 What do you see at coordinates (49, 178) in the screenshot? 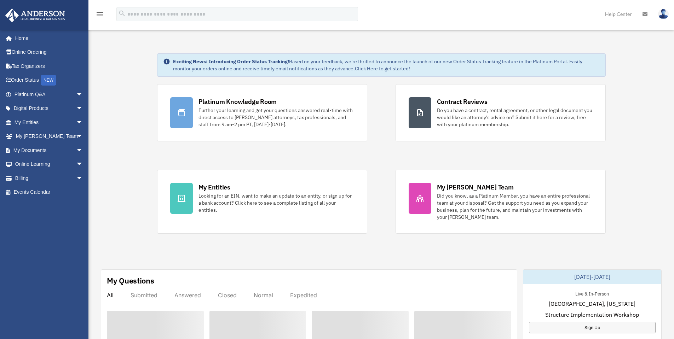
I see `a: Billingarrow_drop_down` at bounding box center [49, 178].